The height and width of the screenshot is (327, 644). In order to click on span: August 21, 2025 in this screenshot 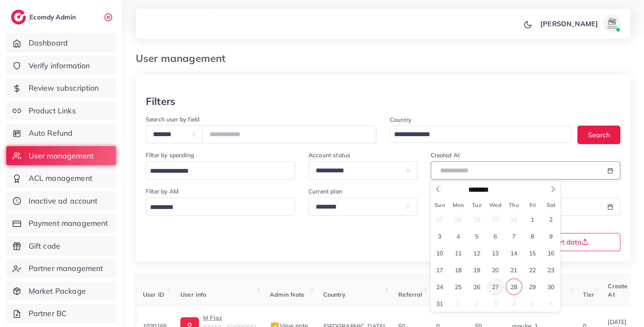, I will do `click(514, 270)`.